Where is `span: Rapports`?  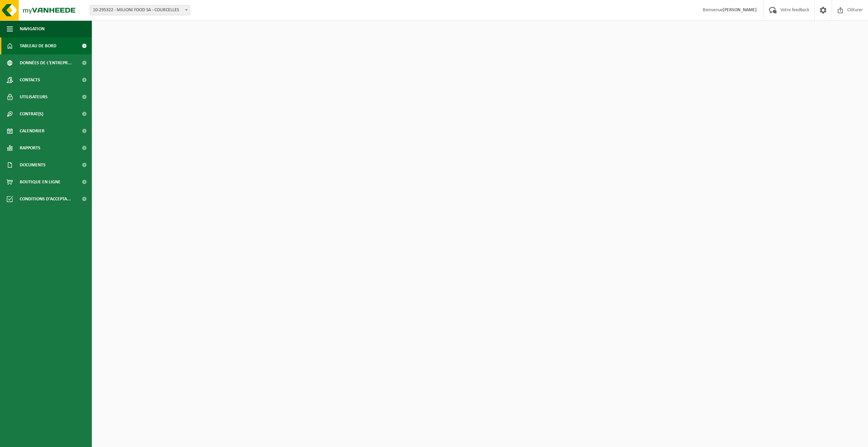
span: Rapports is located at coordinates (30, 148).